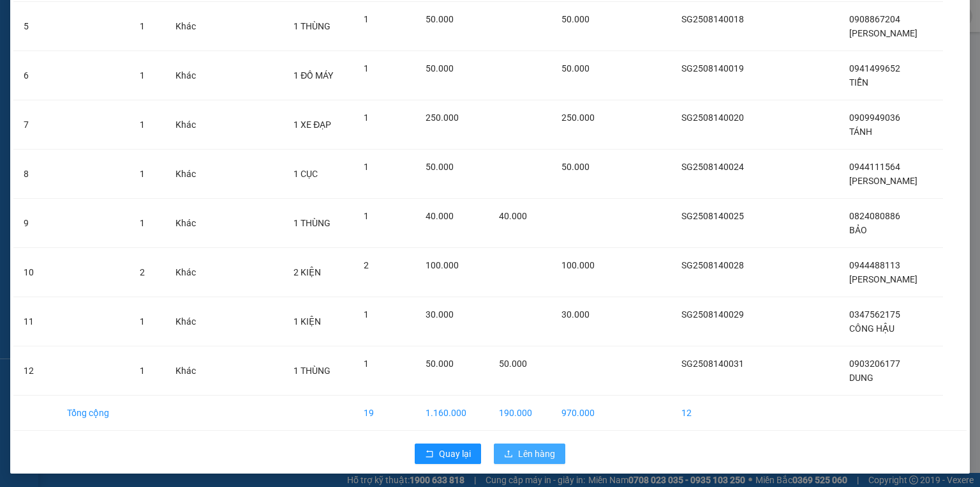  Describe the element at coordinates (35, 272) in the screenshot. I see `td: 10` at that location.